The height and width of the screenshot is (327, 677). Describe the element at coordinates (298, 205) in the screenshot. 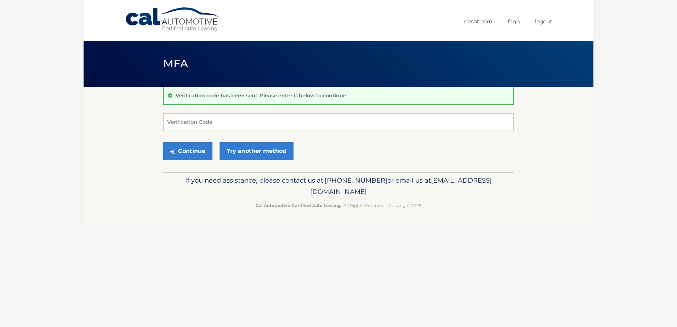

I see `strong: Cal Automotive Certified Auto Leasing` at that location.